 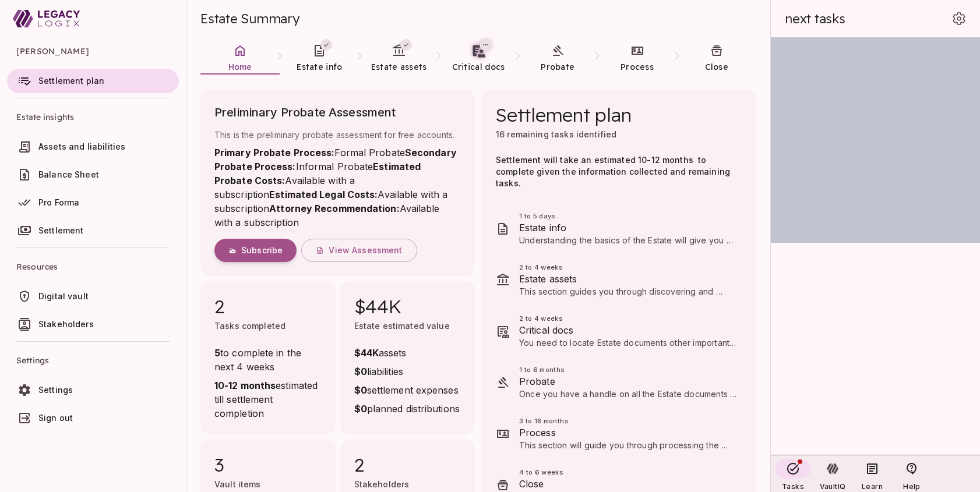 What do you see at coordinates (92, 203) in the screenshot?
I see `a: Pro Forma` at bounding box center [92, 203].